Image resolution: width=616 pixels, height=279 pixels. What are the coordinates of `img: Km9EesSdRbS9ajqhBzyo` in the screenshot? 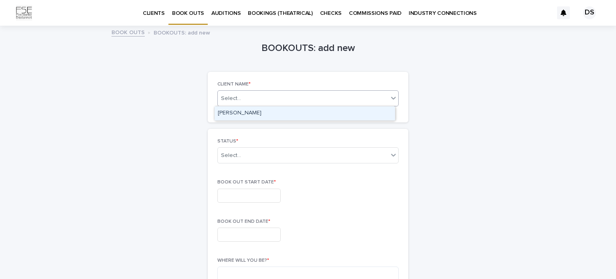 It's located at (24, 13).